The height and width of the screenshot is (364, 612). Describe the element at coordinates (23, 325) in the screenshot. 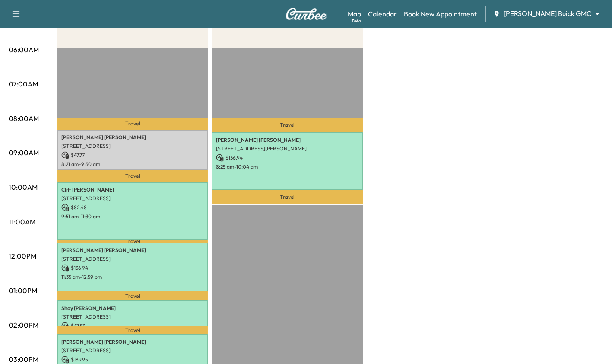

I see `p: 02:00PM` at that location.